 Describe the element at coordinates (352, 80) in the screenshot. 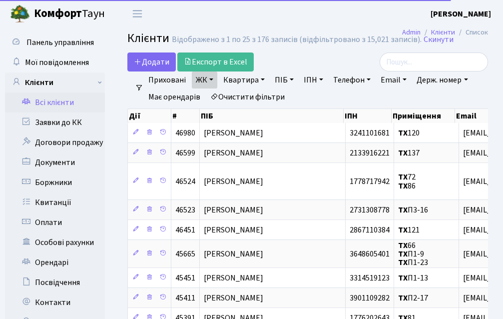

I see `a: Телефон` at that location.